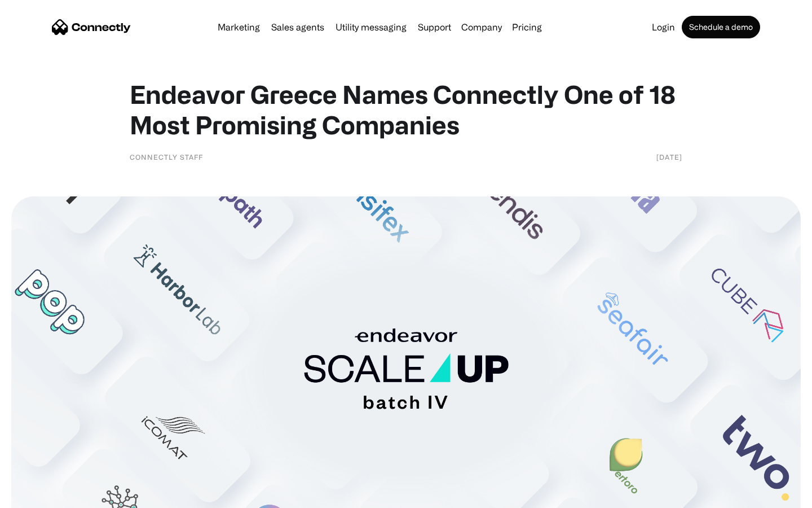 The width and height of the screenshot is (812, 508). I want to click on div: Company, so click(482, 27).